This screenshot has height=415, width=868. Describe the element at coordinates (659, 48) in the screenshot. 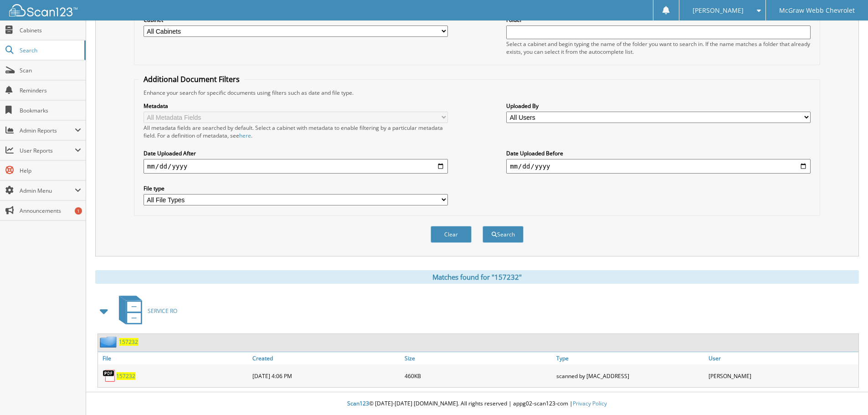

I see `div: Select a cabinet and begin typing the name of the folder you want to search in. If the name match...` at that location.